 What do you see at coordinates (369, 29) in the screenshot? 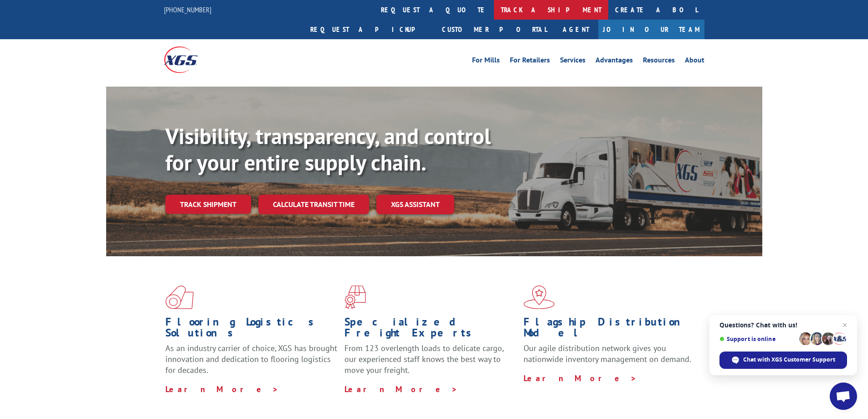
I see `a: Request a pickup` at bounding box center [369, 29].